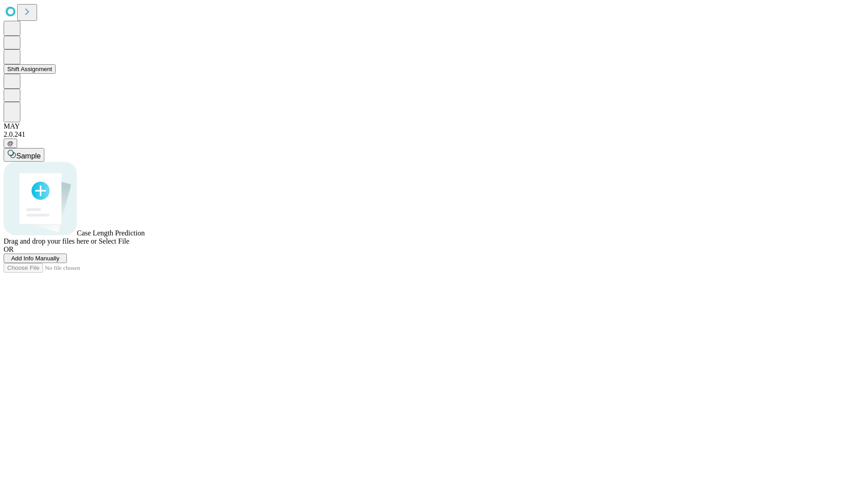 This screenshot has height=489, width=868. I want to click on span: Select File, so click(114, 240).